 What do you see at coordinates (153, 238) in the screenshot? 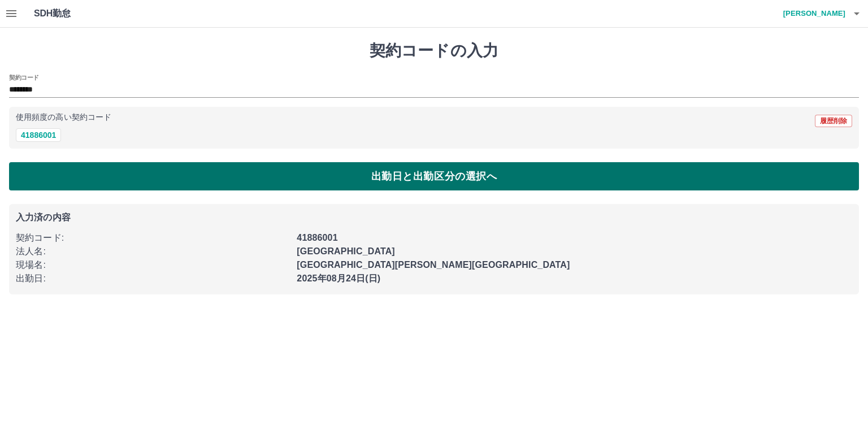
I see `p: 契約コード :` at bounding box center [153, 238].